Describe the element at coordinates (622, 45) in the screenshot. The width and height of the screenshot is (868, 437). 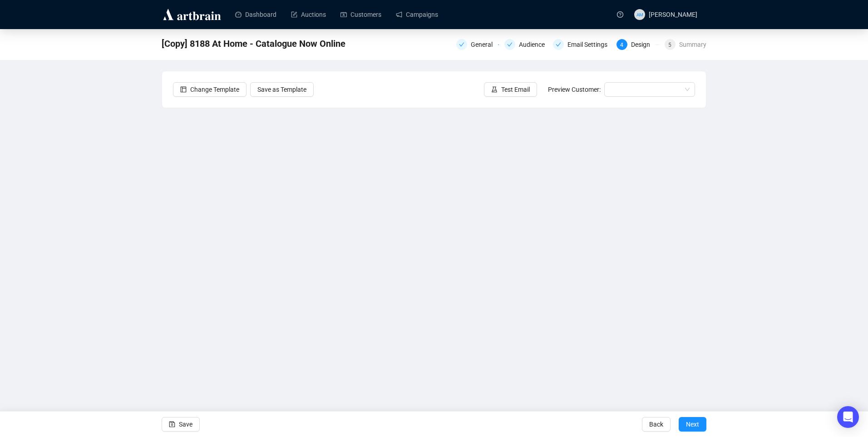
I see `span: 4` at that location.